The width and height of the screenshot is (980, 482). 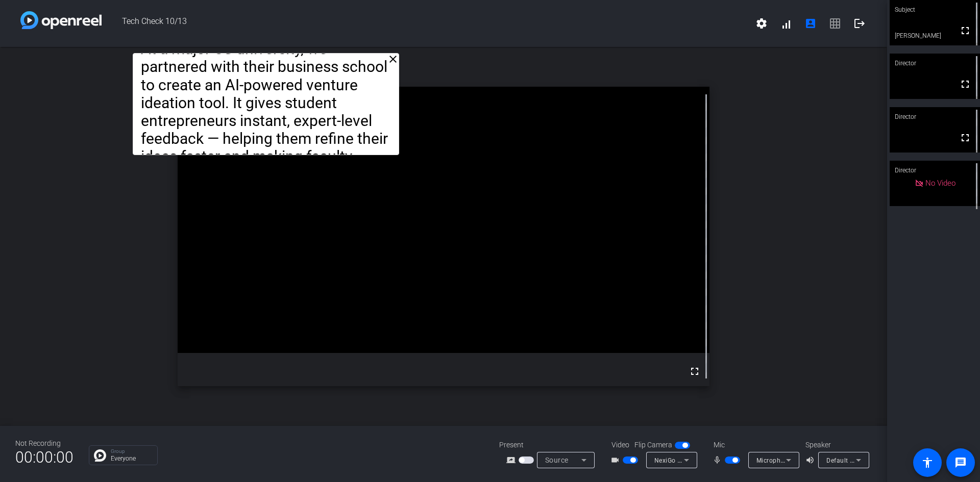 What do you see at coordinates (653, 445) in the screenshot?
I see `span: Flip Camera` at bounding box center [653, 445].